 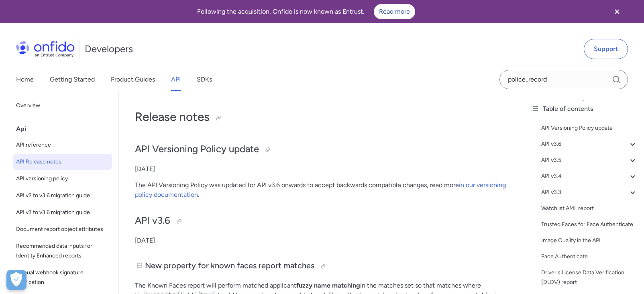 What do you see at coordinates (63, 278) in the screenshot?
I see `span: Manual webhook signature verification` at bounding box center [63, 278].